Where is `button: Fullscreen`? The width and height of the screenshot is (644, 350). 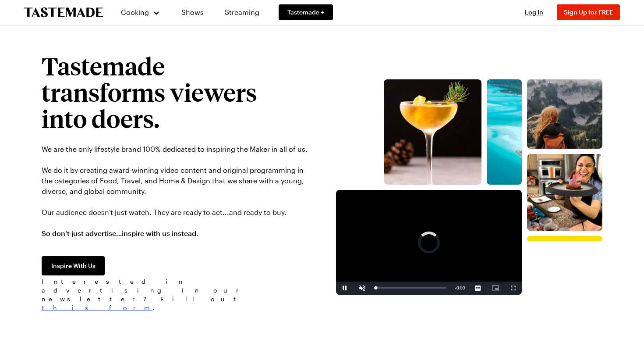 button: Fullscreen is located at coordinates (513, 288).